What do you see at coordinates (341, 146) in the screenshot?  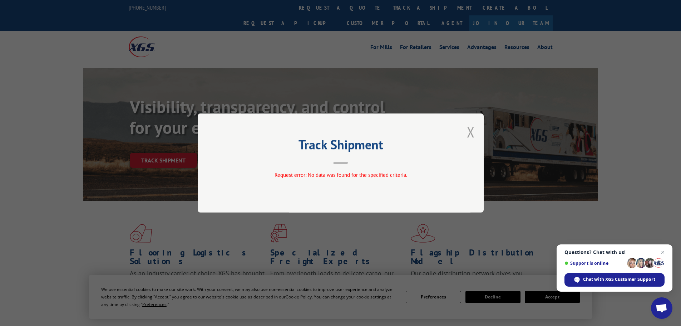 I see `h2: Track Shipment` at bounding box center [341, 146].